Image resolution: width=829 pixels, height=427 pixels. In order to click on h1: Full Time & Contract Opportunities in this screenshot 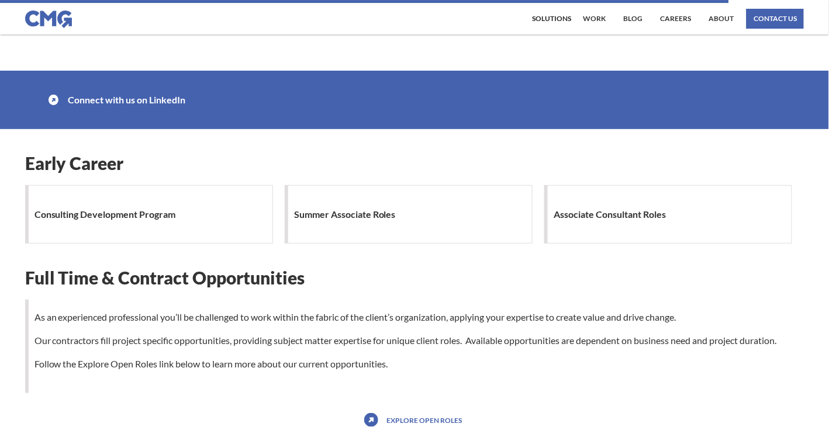, I will do `click(415, 278)`.